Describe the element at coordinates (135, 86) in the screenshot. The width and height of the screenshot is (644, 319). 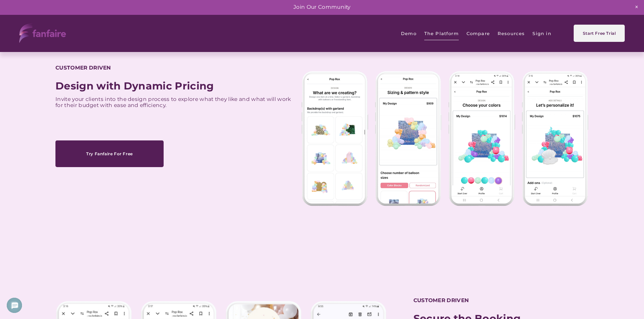
I see `strong: Design with Dynamic Pricing` at that location.